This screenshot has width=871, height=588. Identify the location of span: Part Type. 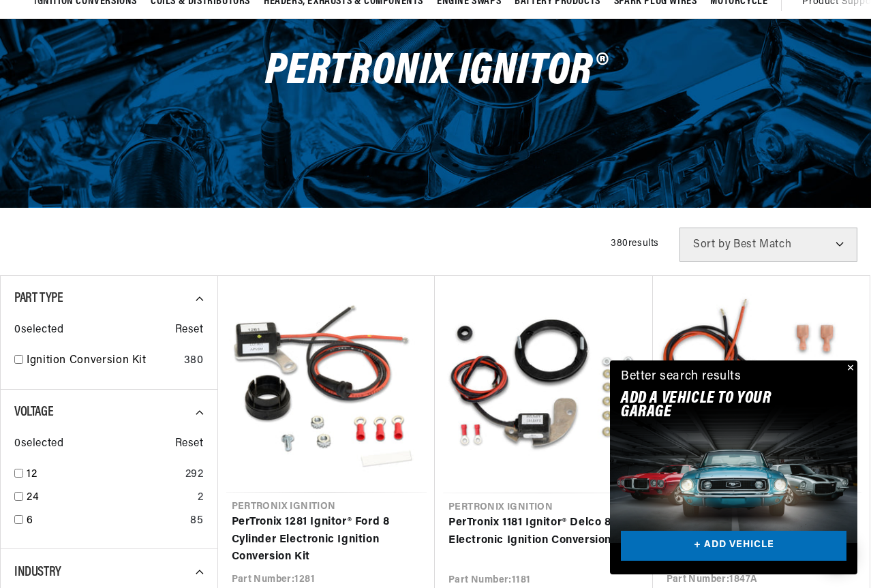
(38, 299).